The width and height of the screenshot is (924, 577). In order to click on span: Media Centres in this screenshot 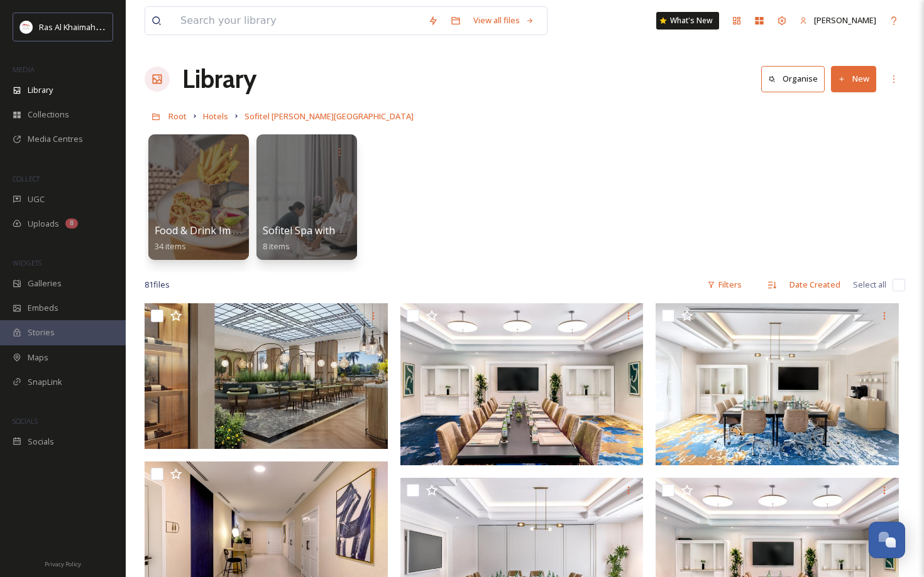, I will do `click(55, 139)`.